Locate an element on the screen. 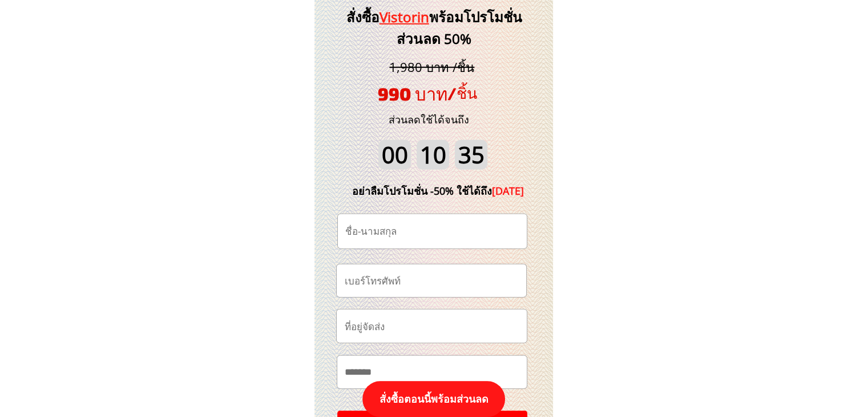  span: 1,980 บาท /ชิ้น is located at coordinates (432, 67).